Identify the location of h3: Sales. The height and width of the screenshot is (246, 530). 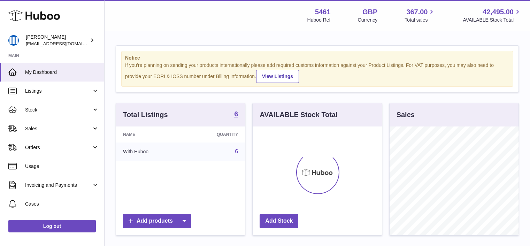
(406, 115).